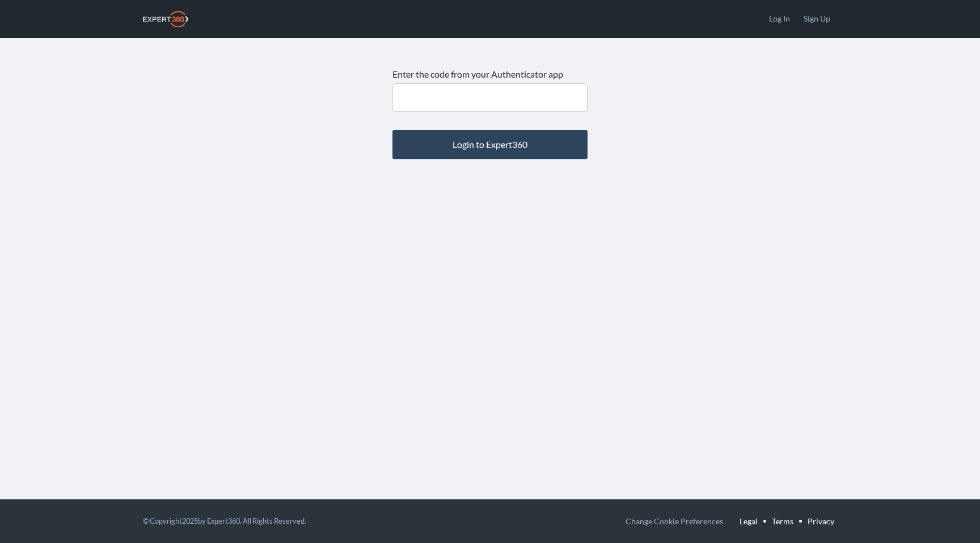  Describe the element at coordinates (478, 74) in the screenshot. I see `label: Enter the code from your Authenticator app` at that location.